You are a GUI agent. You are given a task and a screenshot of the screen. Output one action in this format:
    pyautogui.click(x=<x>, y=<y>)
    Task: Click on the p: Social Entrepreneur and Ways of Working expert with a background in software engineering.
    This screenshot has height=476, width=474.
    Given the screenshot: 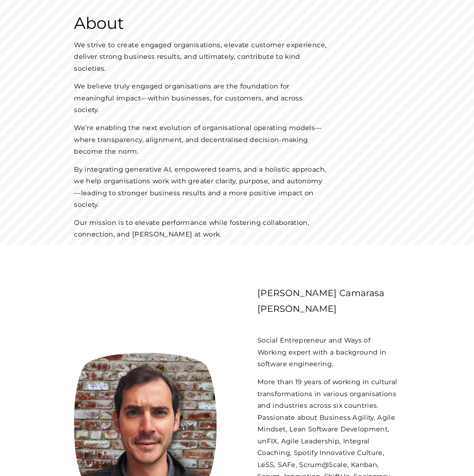 What is the action you would take?
    pyautogui.click(x=329, y=352)
    